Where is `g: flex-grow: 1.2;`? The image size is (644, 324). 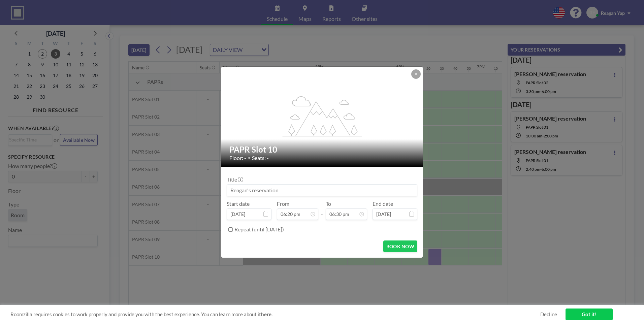
g: flex-grow: 1.2; is located at coordinates (322, 116).